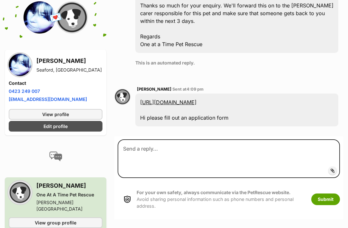 The width and height of the screenshot is (348, 228). Describe the element at coordinates (24, 91) in the screenshot. I see `a: 0423 249 007` at that location.